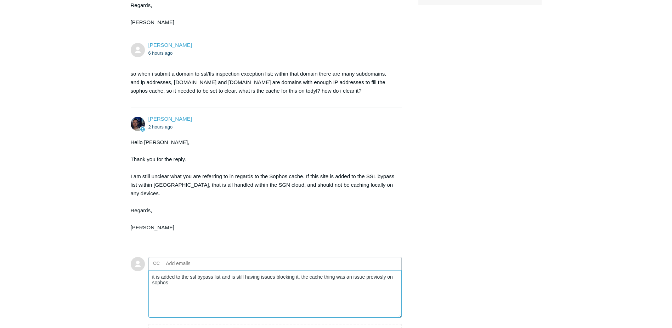 This screenshot has height=328, width=672. What do you see at coordinates (263, 82) in the screenshot?
I see `p: so when i submit a domain to ssl/tls inspection exception list; within that domain there are many...` at bounding box center [263, 82].